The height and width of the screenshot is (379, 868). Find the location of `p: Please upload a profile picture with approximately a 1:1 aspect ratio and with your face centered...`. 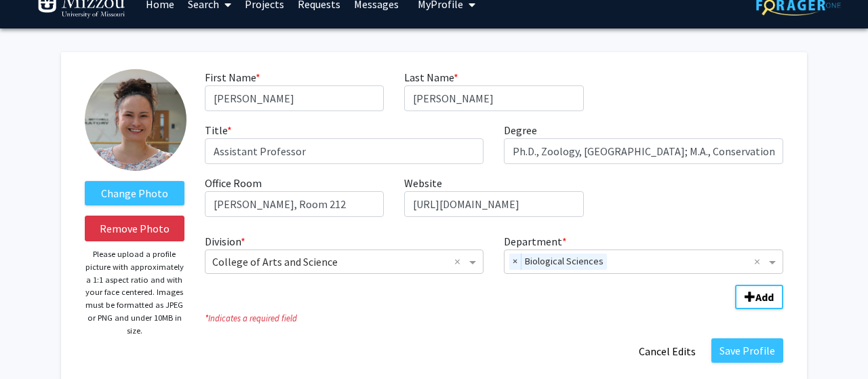

p: Please upload a profile picture with approximately a 1:1 aspect ratio and with your face centered... is located at coordinates (134, 292).